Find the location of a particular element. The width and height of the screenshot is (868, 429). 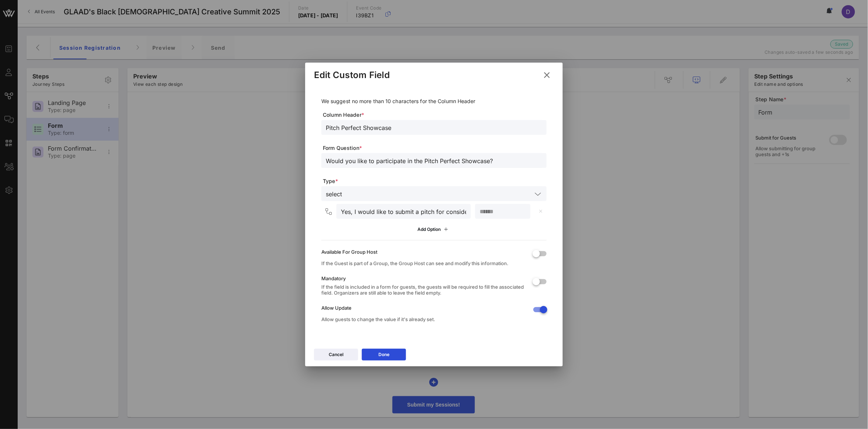

div: Allow guests to change the value if it's already set. is located at coordinates (424, 319).